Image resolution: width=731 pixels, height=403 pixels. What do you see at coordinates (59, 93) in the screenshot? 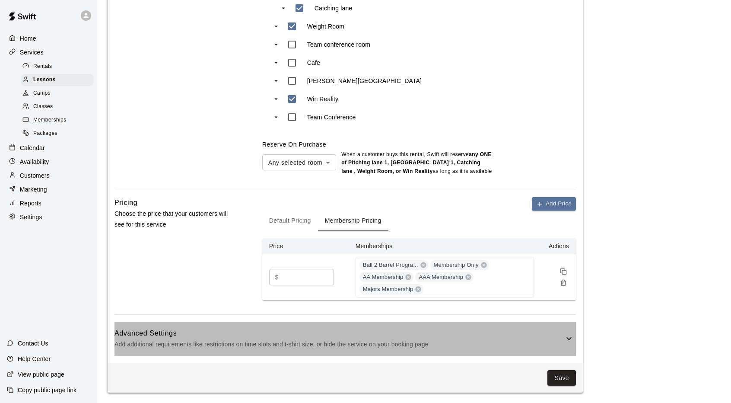
I see `a: Camps` at bounding box center [59, 93].